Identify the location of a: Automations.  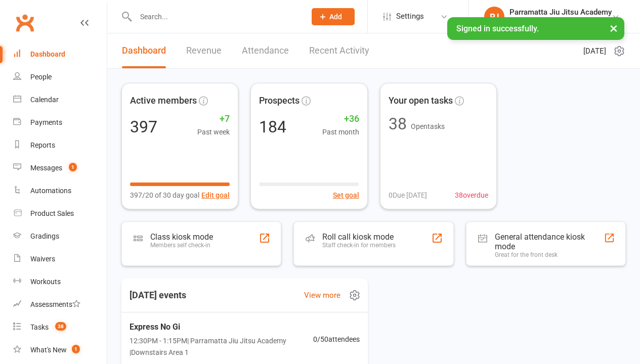
(60, 191).